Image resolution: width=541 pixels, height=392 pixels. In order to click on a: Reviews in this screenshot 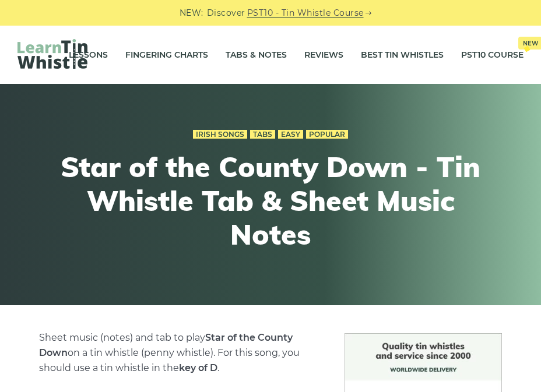, I will do `click(323, 55)`.